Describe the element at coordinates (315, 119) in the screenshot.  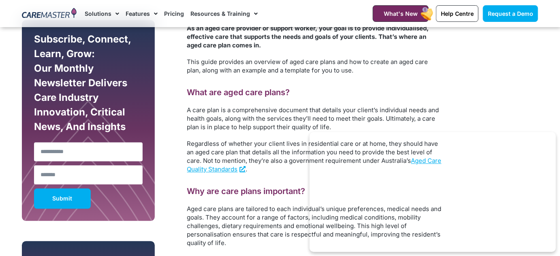
I see `p: A care plan is a comprehensive document that details your client’s individual needs and health go...` at that location.